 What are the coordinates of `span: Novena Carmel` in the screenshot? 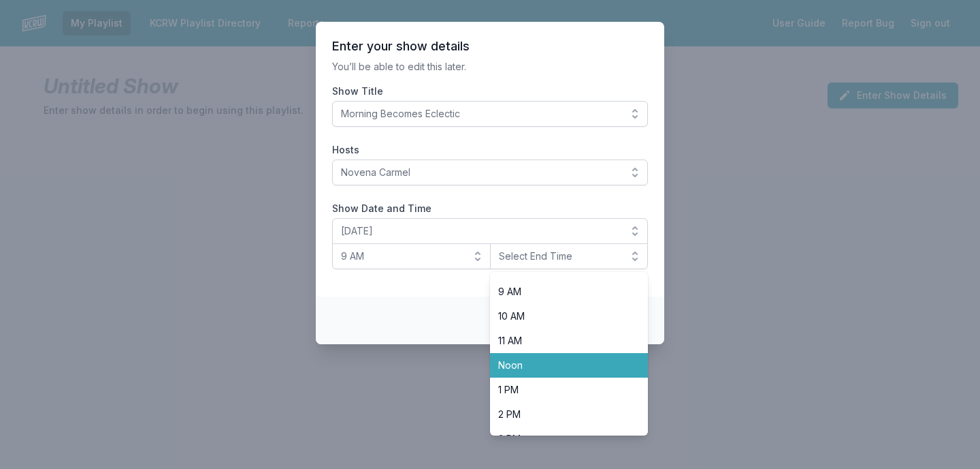 It's located at (481, 173).